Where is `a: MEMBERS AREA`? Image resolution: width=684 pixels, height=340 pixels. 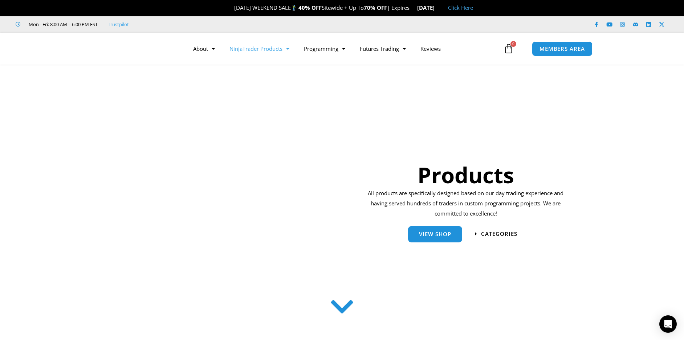 a: MEMBERS AREA is located at coordinates (562, 49).